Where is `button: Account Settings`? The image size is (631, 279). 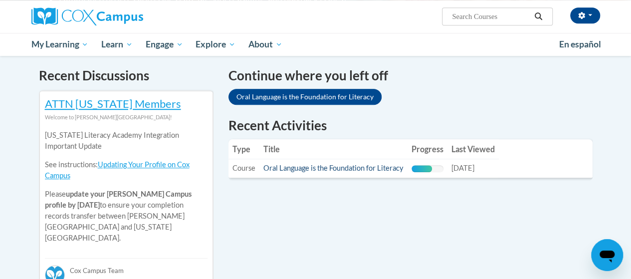
button: Account Settings is located at coordinates (586, 15).